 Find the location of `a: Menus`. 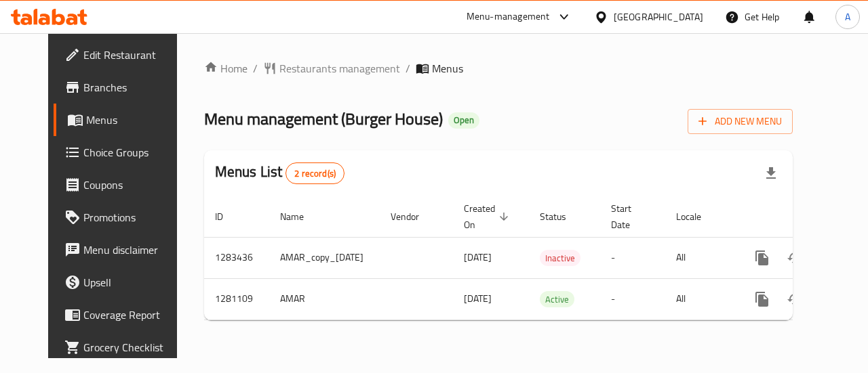

a: Menus is located at coordinates (123, 120).